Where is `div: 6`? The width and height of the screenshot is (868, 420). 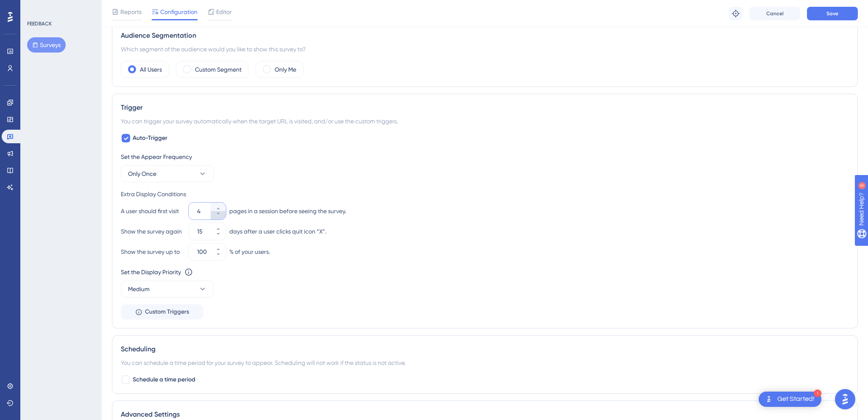 div: 6 is located at coordinates (60, 8).